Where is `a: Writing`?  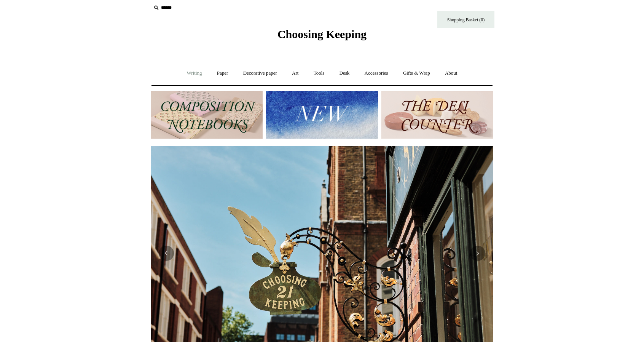
a: Writing is located at coordinates (194, 73).